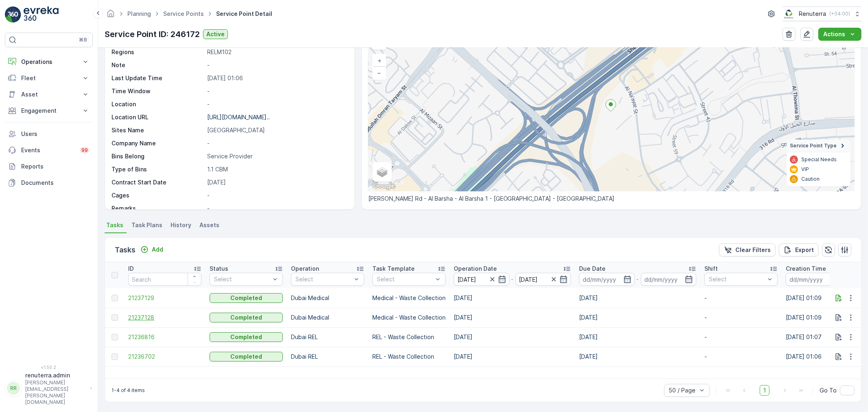 The width and height of the screenshot is (868, 412). Describe the element at coordinates (128, 391) in the screenshot. I see `p: 1-4 of 4 items` at that location.